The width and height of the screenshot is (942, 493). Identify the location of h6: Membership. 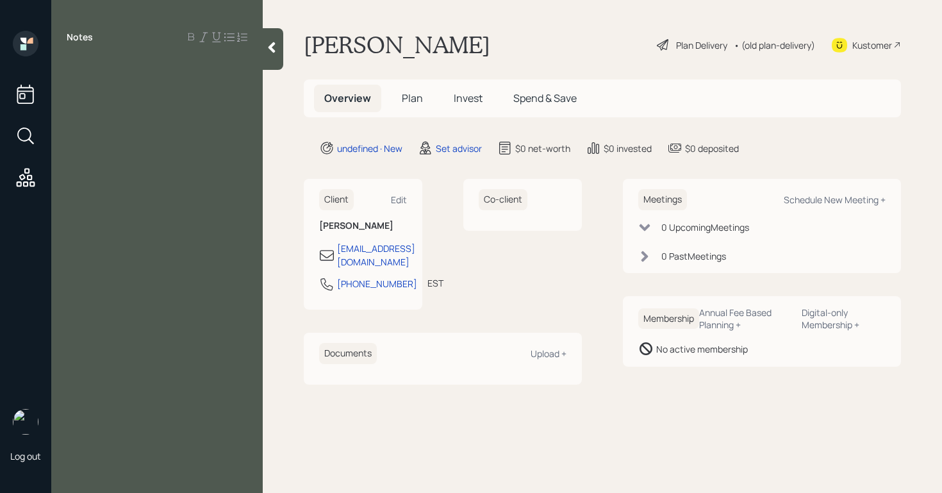
(668, 318).